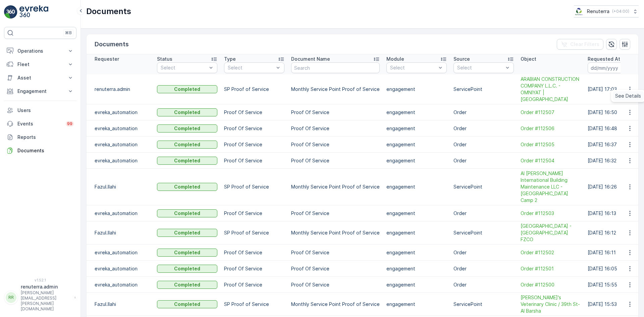  I want to click on a: Users, so click(40, 110).